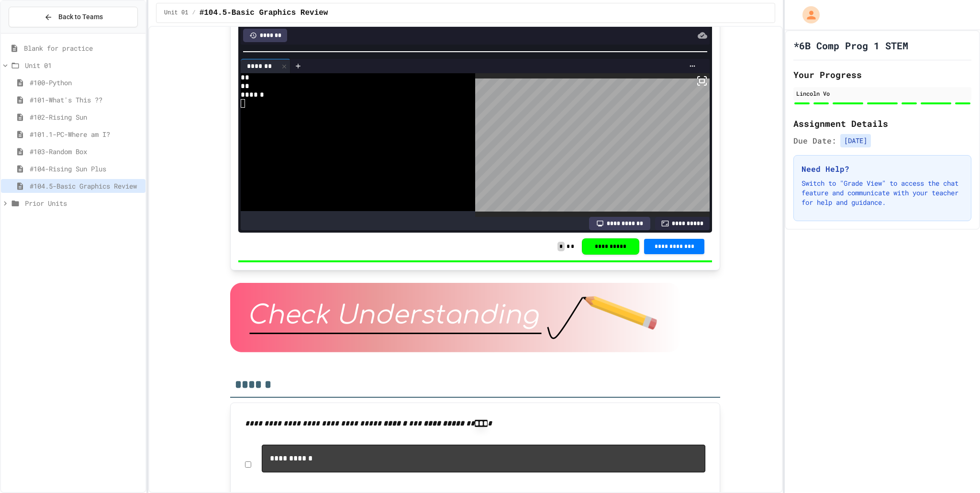 The height and width of the screenshot is (493, 980). Describe the element at coordinates (81, 17) in the screenshot. I see `span: Back to Teams` at that location.